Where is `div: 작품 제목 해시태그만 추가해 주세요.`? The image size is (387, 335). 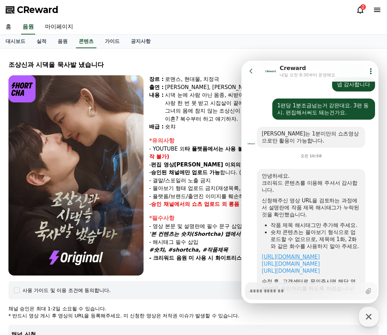
div: 작품 제목 해시태그만 추가해 주세요. is located at coordinates (74, 165).